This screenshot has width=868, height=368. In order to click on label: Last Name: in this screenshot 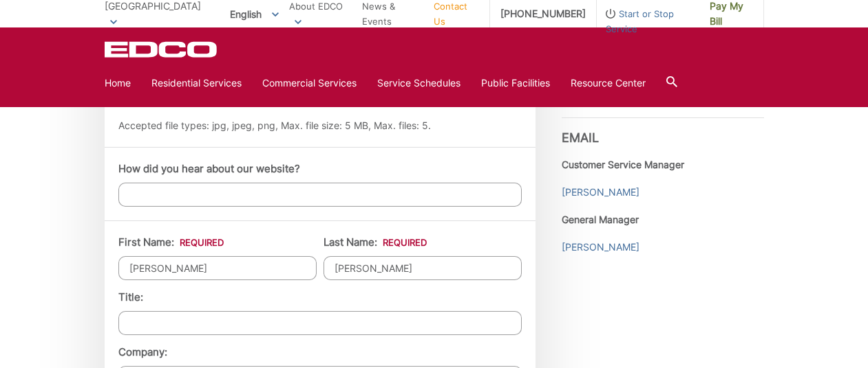, I will do `click(375, 243)`.